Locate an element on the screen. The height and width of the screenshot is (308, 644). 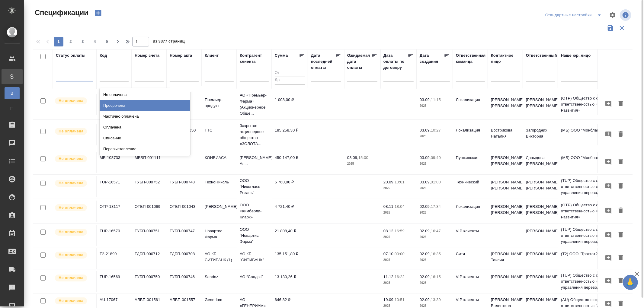
p: 16:59 is located at coordinates (399, 231).